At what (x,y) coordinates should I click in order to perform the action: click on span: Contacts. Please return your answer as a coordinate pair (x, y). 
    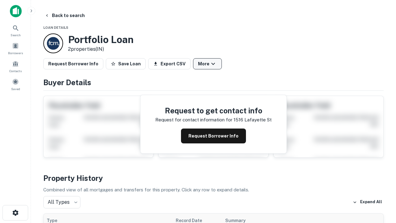
    Looking at the image, I should click on (15, 71).